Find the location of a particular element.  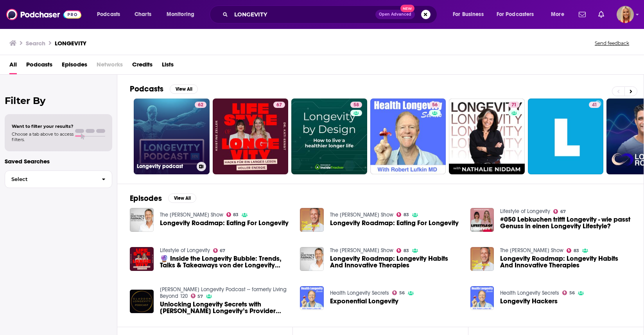

a: PodcastsView All is located at coordinates (164, 88).